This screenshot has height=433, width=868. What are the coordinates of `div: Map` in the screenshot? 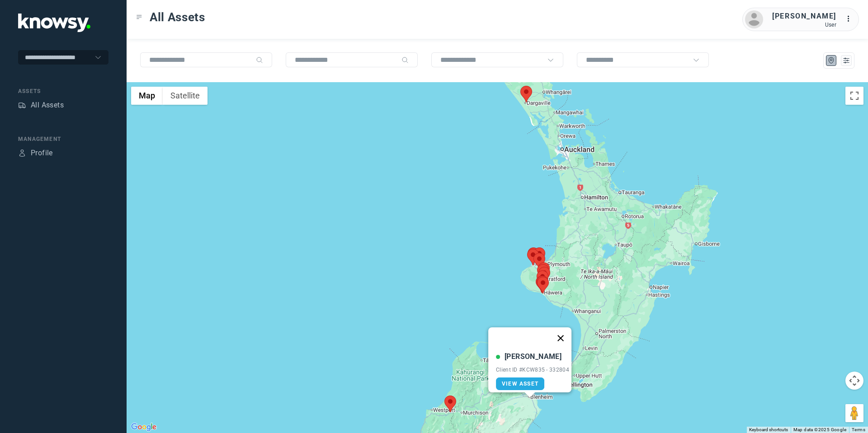 It's located at (831, 60).